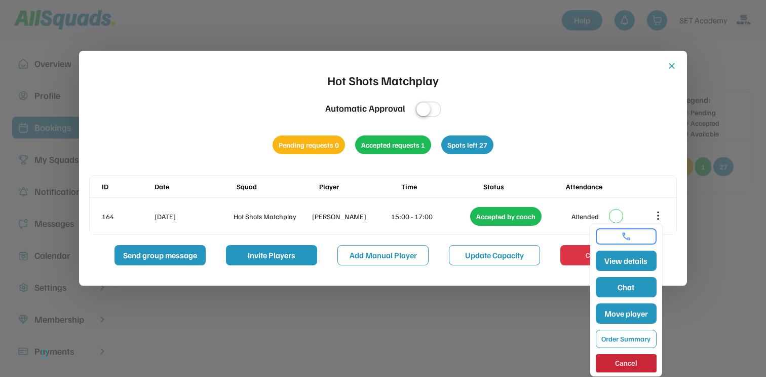  What do you see at coordinates (626, 363) in the screenshot?
I see `button: Cancel` at bounding box center [626, 363].